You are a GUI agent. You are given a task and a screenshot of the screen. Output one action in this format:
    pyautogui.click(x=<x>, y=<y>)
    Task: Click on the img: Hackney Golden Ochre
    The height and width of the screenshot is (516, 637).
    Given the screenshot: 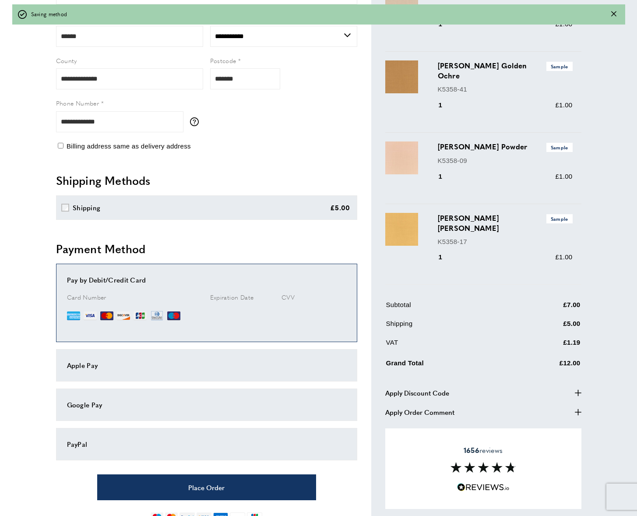 What is the action you would take?
    pyautogui.click(x=402, y=77)
    